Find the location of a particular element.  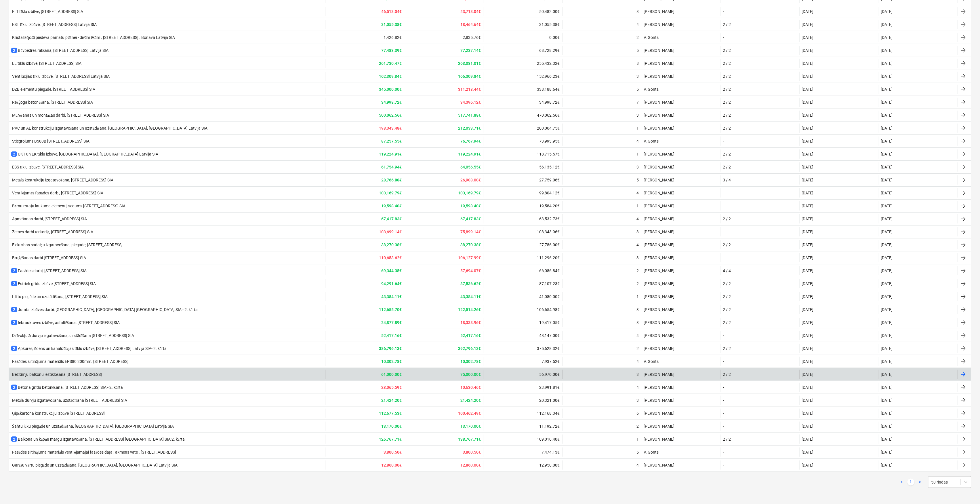

div: 0.00€ is located at coordinates (522, 37).